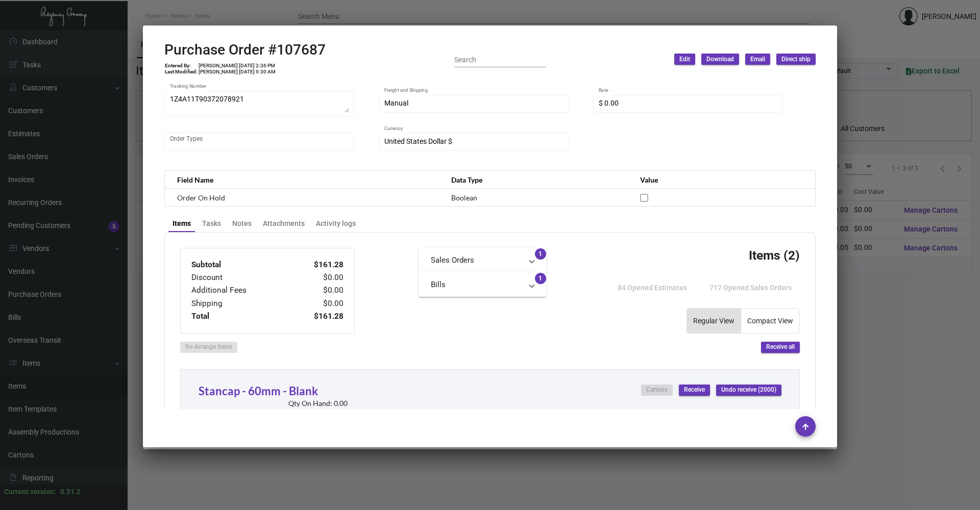 Image resolution: width=980 pixels, height=510 pixels. What do you see at coordinates (750, 288) in the screenshot?
I see `span: 717 Opened Sales Orders` at bounding box center [750, 288].